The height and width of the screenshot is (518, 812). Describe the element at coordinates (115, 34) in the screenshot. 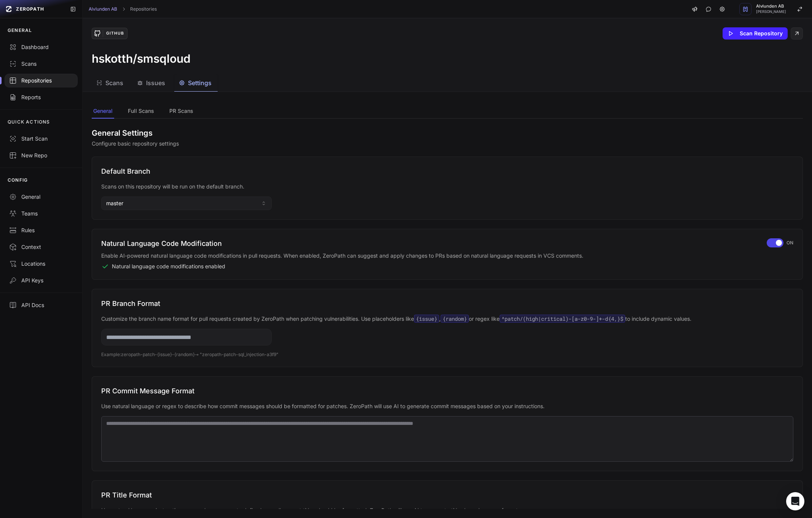

I see `div: GitHub` at that location.